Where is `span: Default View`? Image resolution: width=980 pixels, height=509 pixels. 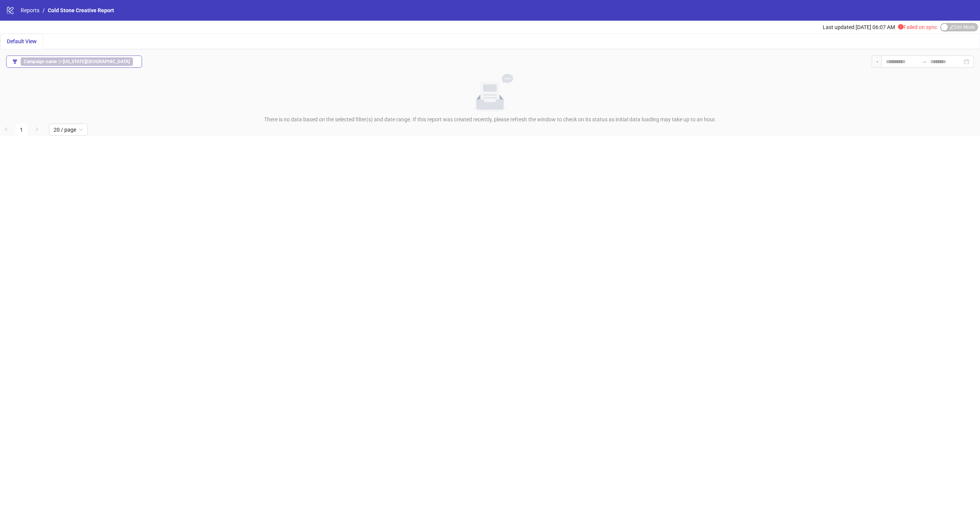
span: Default View is located at coordinates (22, 42).